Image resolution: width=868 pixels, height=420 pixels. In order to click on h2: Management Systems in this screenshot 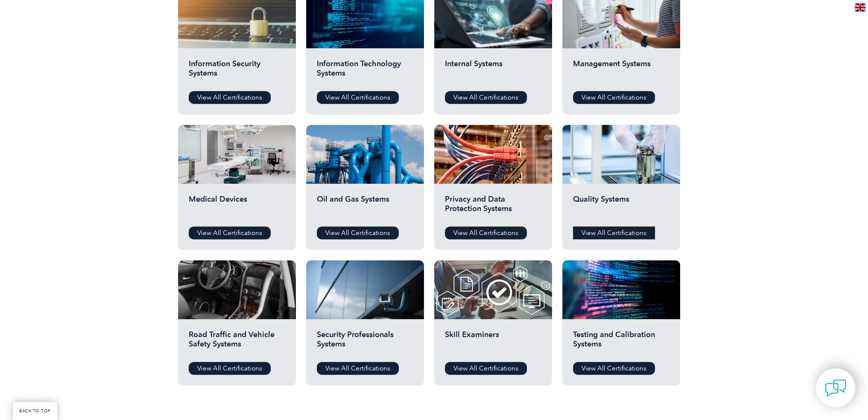, I will do `click(621, 71)`.